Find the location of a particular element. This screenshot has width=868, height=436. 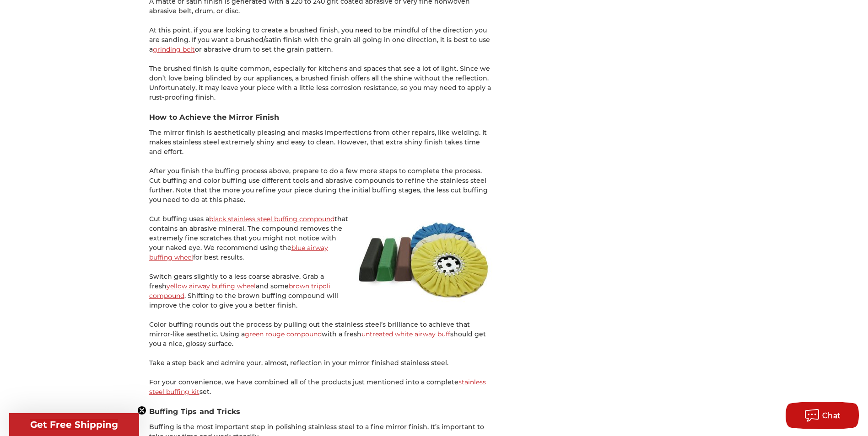

span: Get Free Shipping is located at coordinates (74, 425).